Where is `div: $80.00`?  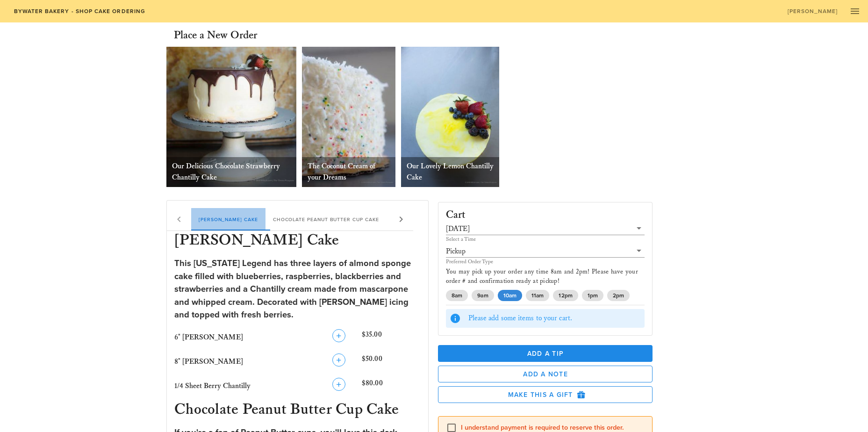 div: $80.00 is located at coordinates (391, 387).